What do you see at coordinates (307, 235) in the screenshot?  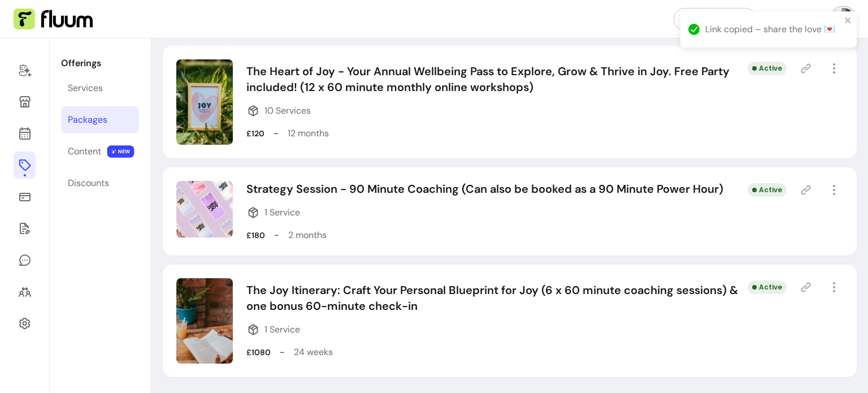 I see `p: 2 months` at bounding box center [307, 235].